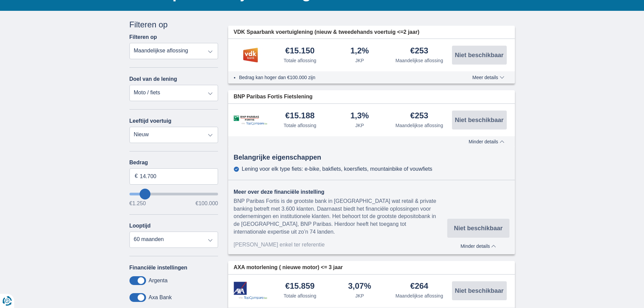 Image resolution: width=644 pixels, height=308 pixels. What do you see at coordinates (337, 169) in the screenshot?
I see `div: Lening voor elk type fiets: e-bike, bakfiets, koersfiets, mountainbike of vouwfiets` at bounding box center [337, 169].